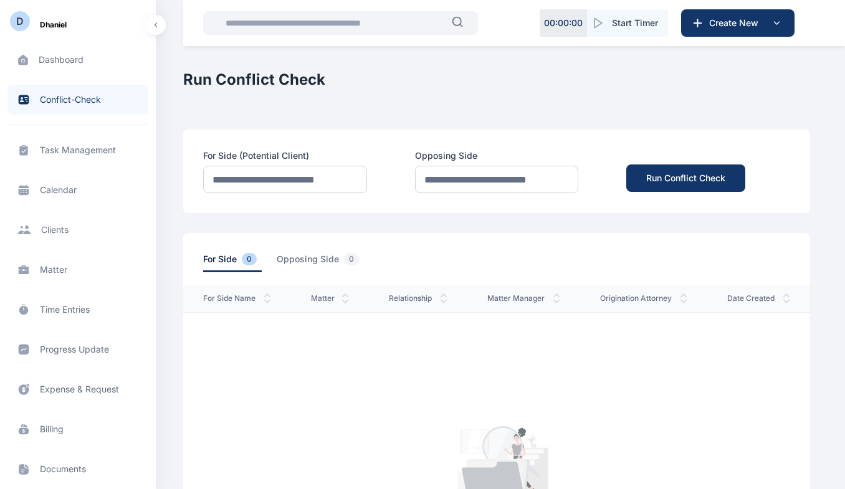 The width and height of the screenshot is (845, 489). What do you see at coordinates (686, 178) in the screenshot?
I see `div: Run Conflict Check` at bounding box center [686, 178].